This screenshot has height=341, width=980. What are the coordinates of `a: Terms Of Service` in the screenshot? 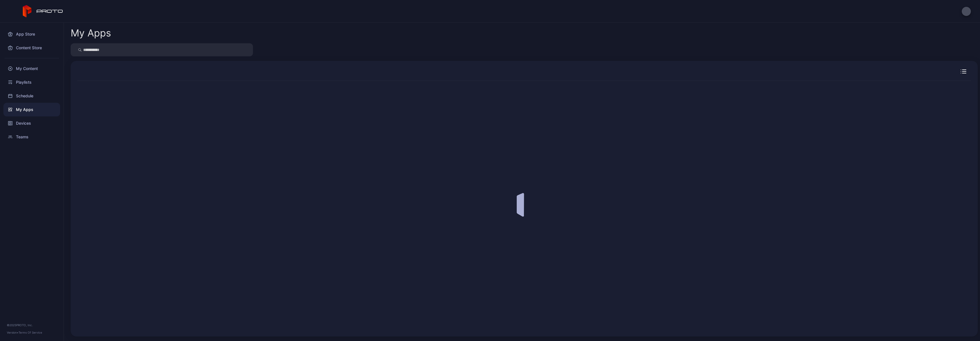 It's located at (30, 333).